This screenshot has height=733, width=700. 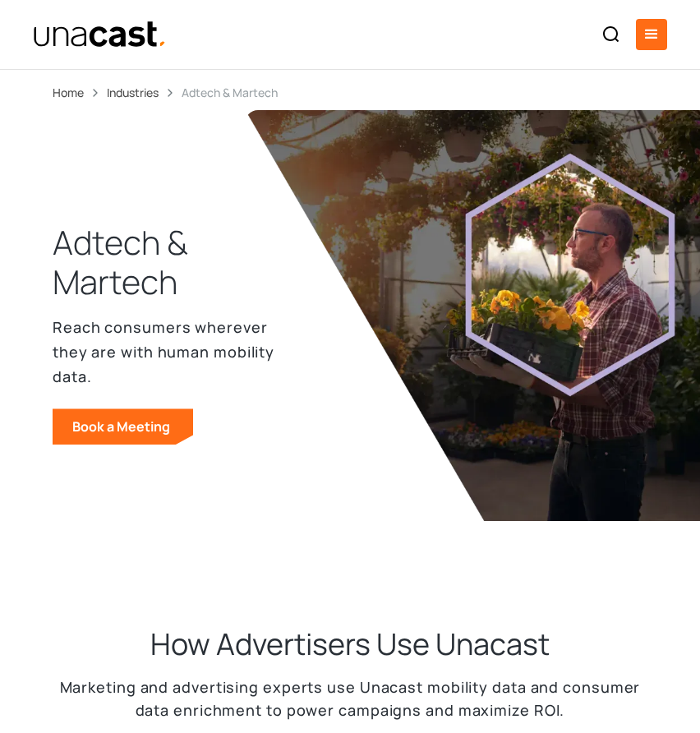 I want to click on h1: Adtech & Martech, so click(x=175, y=262).